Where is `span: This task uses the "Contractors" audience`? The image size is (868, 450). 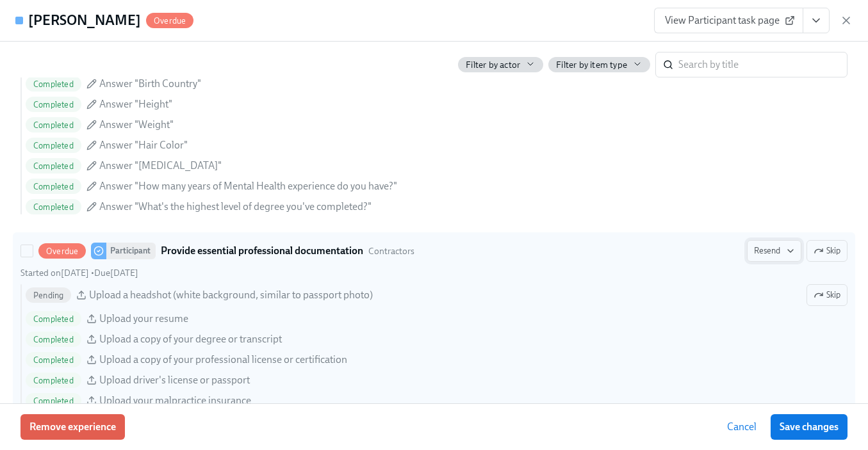
span: This task uses the "Contractors" audience is located at coordinates (391, 251).